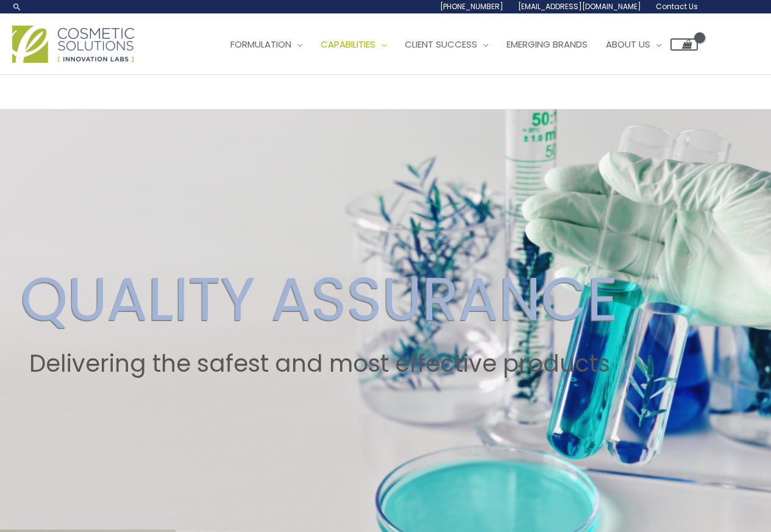 The height and width of the screenshot is (532, 771). I want to click on a: View Shopping Cart, empty, so click(684, 44).